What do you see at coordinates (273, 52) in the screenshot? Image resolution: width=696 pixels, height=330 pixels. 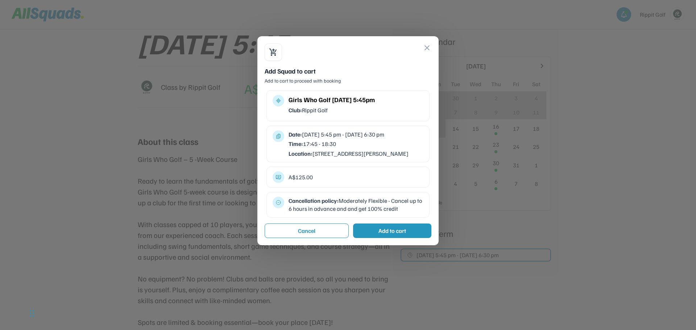 I see `button: shopping_cart_checkout` at bounding box center [273, 52].